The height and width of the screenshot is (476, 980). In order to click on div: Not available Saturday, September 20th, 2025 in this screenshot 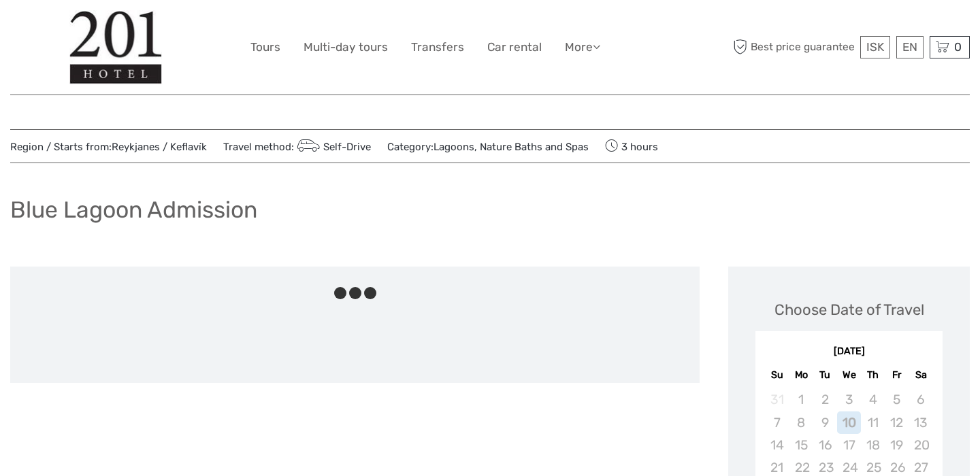, I will do `click(920, 445)`.